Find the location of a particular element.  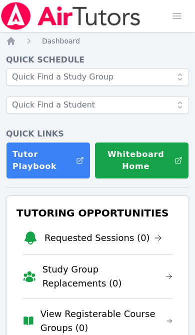

button: Whiteboard Home is located at coordinates (142, 161).